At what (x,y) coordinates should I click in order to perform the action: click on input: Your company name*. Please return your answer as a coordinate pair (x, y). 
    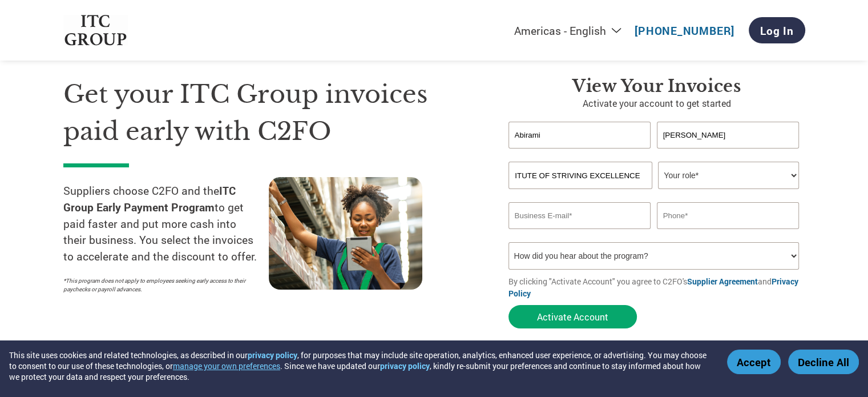
    Looking at the image, I should click on (580, 176).